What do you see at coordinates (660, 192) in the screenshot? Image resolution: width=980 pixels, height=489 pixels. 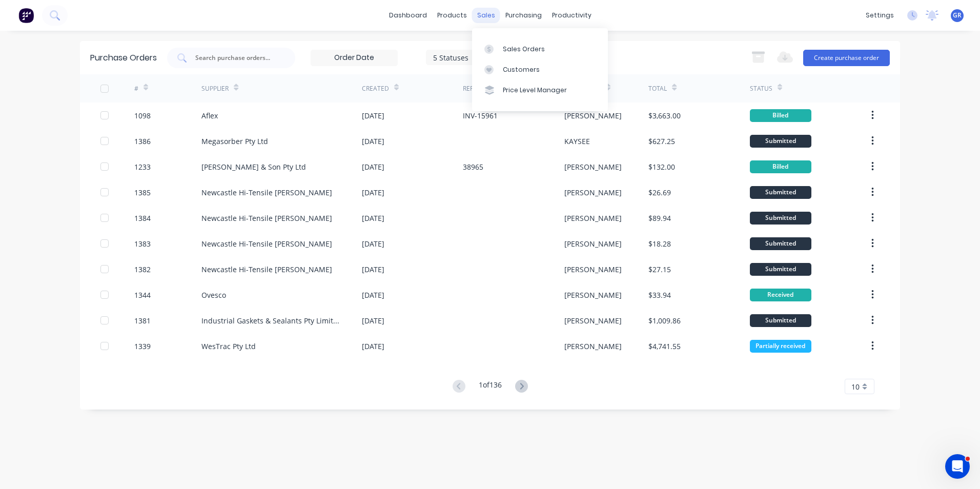 I see `div: $26.69` at bounding box center [660, 192].